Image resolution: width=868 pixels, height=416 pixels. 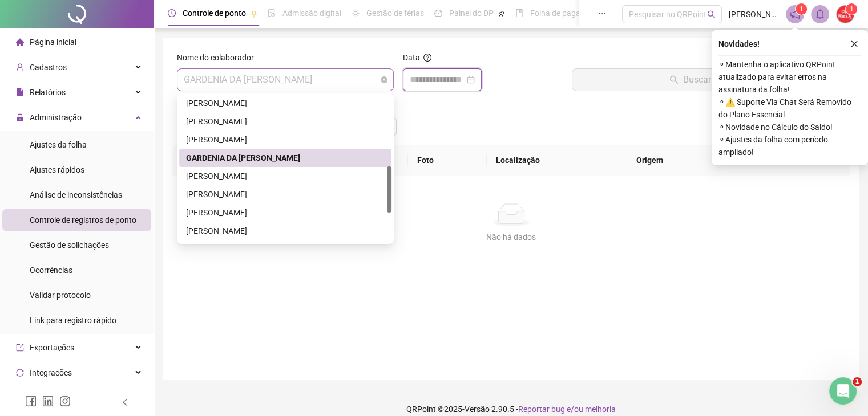 I want to click on div: MARIA DO ROSARIO SILVA DAMASCENO, so click(x=286, y=249).